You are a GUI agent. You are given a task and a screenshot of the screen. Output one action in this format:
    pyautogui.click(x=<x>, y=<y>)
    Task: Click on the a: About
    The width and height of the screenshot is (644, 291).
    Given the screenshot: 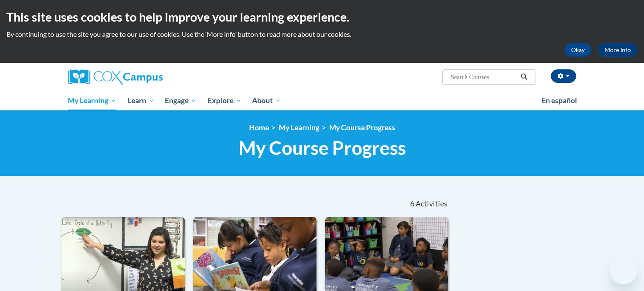 What is the action you would take?
    pyautogui.click(x=267, y=101)
    